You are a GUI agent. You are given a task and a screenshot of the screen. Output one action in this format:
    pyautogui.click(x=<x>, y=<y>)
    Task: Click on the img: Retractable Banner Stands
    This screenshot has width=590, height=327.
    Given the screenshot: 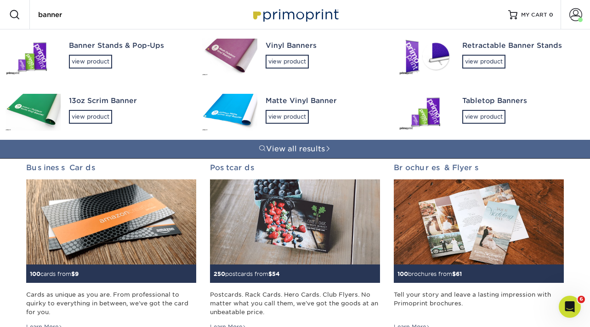 What is the action you would take?
    pyautogui.click(x=427, y=57)
    